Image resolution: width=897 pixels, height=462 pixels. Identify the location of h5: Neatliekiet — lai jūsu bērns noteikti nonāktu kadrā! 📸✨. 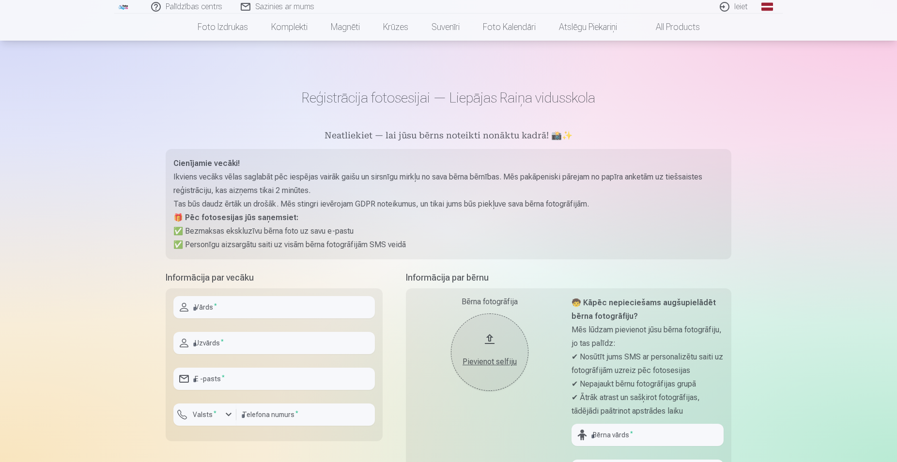
(448, 137).